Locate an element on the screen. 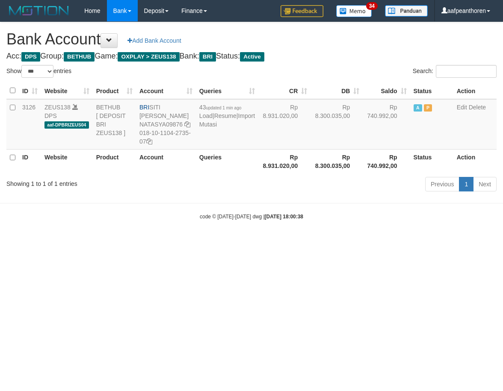 Image resolution: width=503 pixels, height=391 pixels. th: CR: activate to sort column ascending is located at coordinates (284, 91).